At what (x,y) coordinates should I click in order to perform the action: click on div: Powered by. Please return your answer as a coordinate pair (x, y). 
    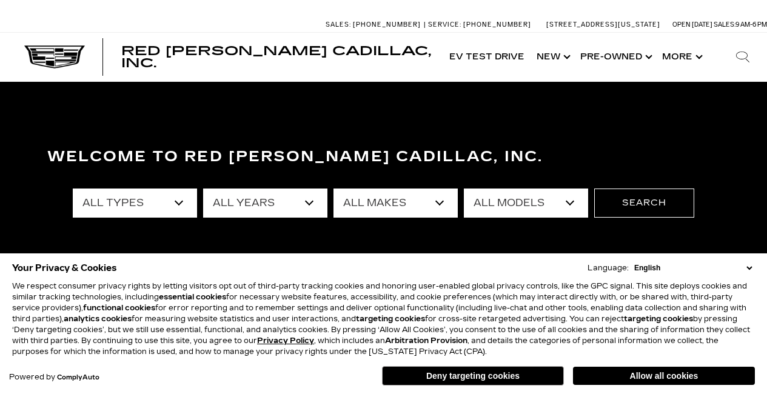
    Looking at the image, I should click on (54, 377).